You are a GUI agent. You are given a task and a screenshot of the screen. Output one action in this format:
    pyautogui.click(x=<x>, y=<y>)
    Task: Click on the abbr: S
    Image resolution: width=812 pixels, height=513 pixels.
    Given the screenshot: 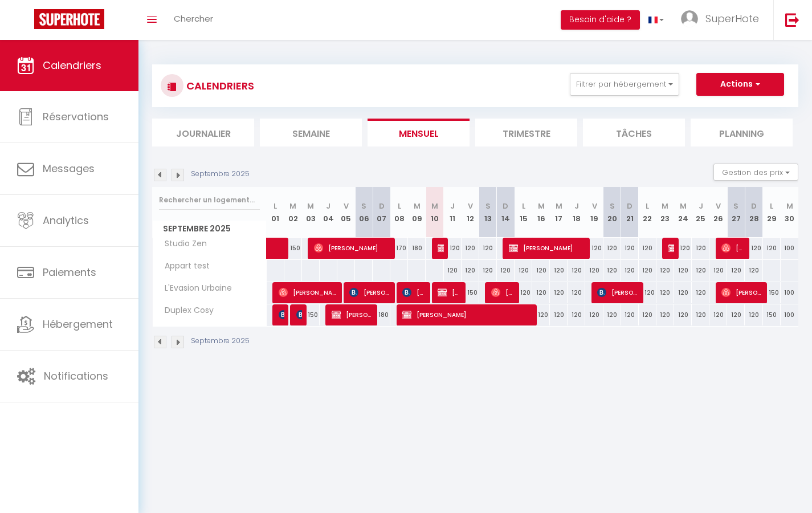 What is the action you would take?
    pyautogui.click(x=612, y=205)
    